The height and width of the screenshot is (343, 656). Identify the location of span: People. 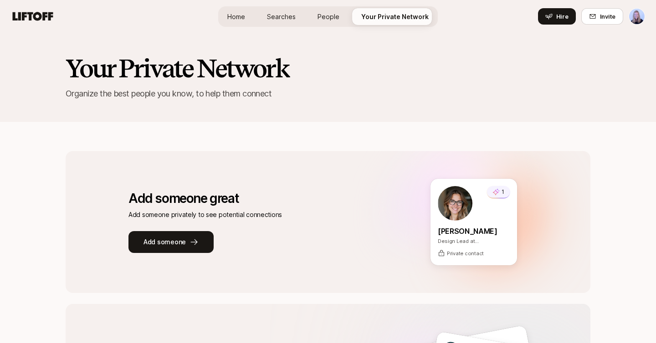
(328, 16).